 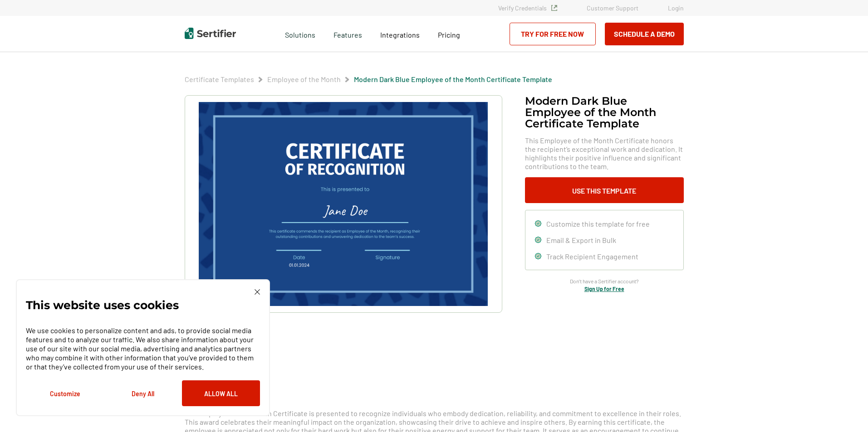 I want to click on span: Track Recipient Engagement, so click(x=592, y=256).